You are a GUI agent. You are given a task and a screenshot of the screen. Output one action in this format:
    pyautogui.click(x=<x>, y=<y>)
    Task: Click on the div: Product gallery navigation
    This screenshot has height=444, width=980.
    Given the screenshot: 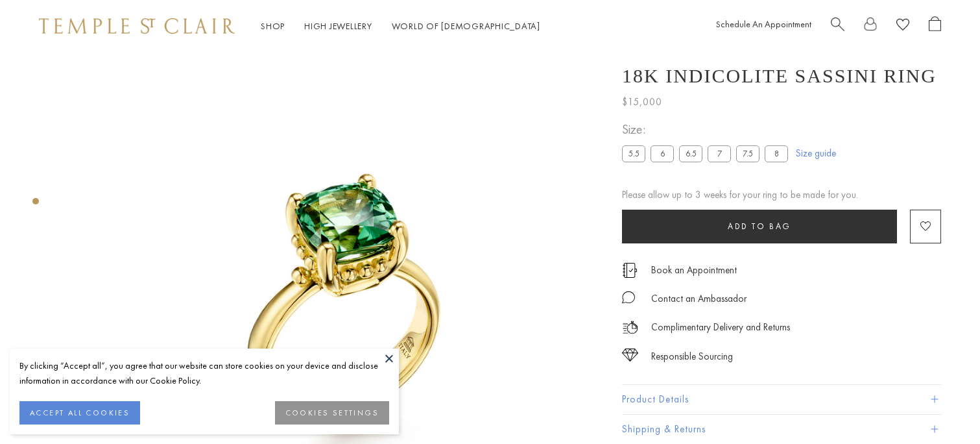 What is the action you would take?
    pyautogui.click(x=35, y=205)
    